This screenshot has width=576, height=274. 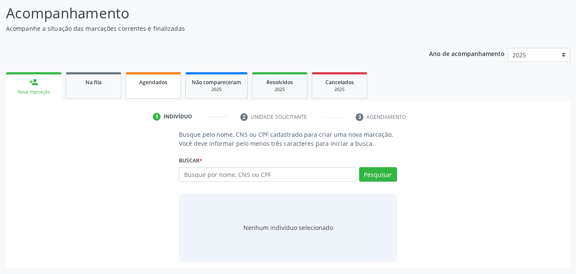 What do you see at coordinates (153, 82) in the screenshot?
I see `span: Agendados` at bounding box center [153, 82].